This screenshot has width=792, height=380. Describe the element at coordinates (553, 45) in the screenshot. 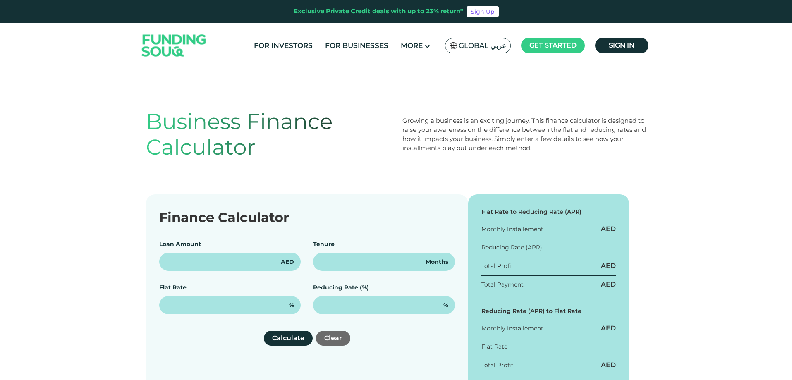

I see `span: Get started` at that location.